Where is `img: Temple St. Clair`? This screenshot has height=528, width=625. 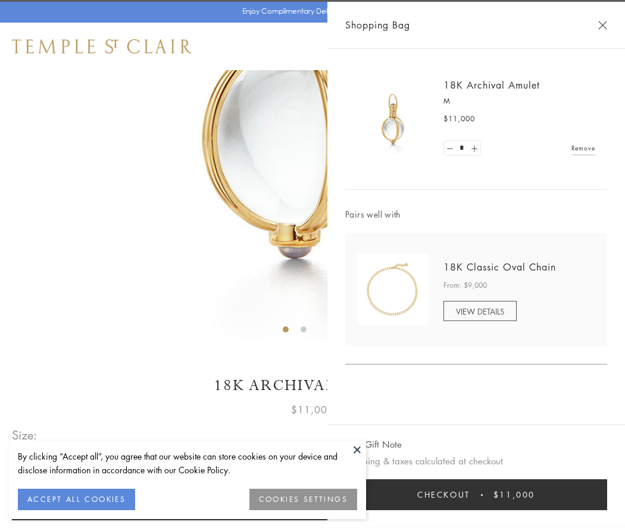 img: Temple St. Clair is located at coordinates (102, 46).